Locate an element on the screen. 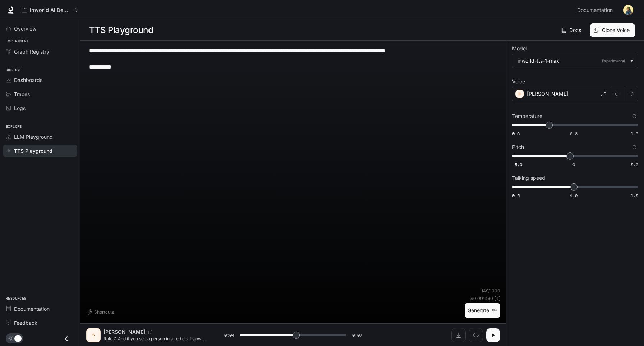  span: Dashboards is located at coordinates (28, 80).